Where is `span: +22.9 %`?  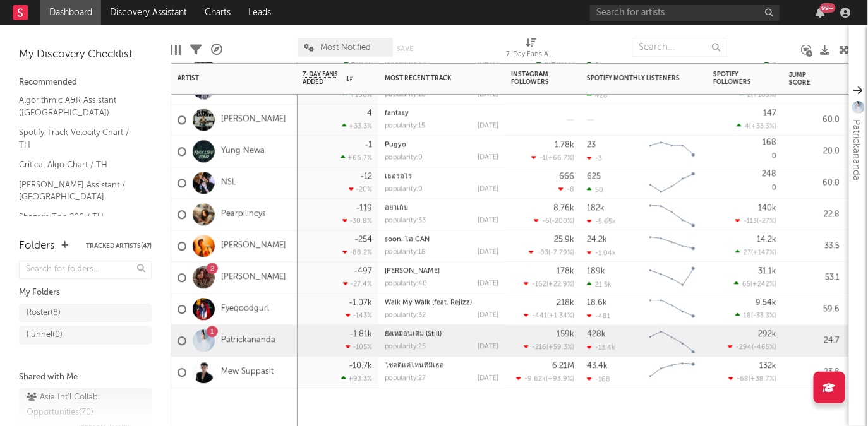
span: +22.9 % is located at coordinates (561, 285).